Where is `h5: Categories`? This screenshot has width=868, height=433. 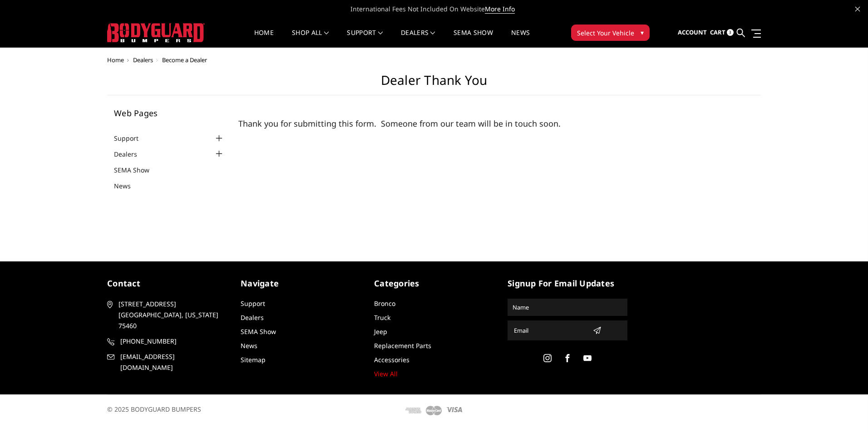 h5: Categories is located at coordinates (434, 284).